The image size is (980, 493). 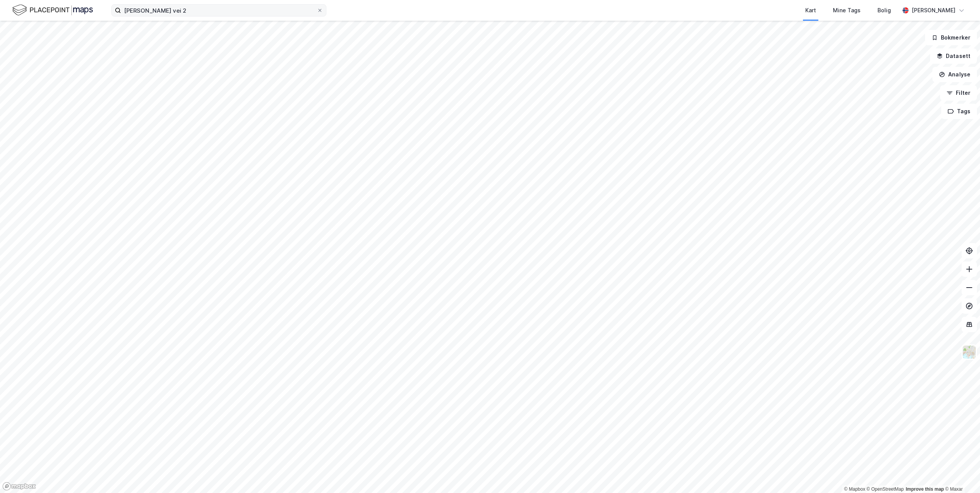 What do you see at coordinates (19, 486) in the screenshot?
I see `a: Mapbox homepage` at bounding box center [19, 486].